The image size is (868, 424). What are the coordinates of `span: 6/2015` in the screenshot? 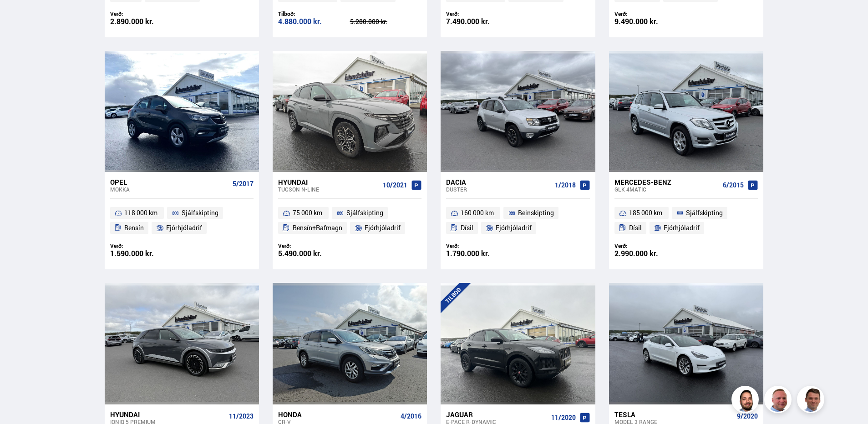 It's located at (733, 185).